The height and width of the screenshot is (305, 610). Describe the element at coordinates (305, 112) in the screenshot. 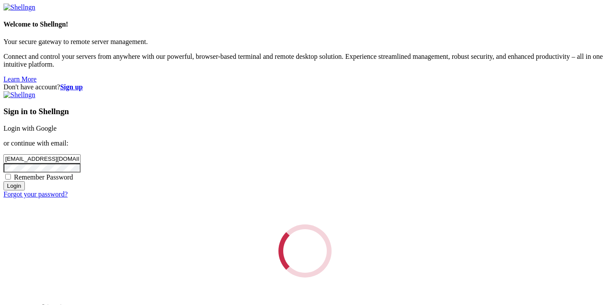

I see `h3: Sign in to Shellngn` at that location.